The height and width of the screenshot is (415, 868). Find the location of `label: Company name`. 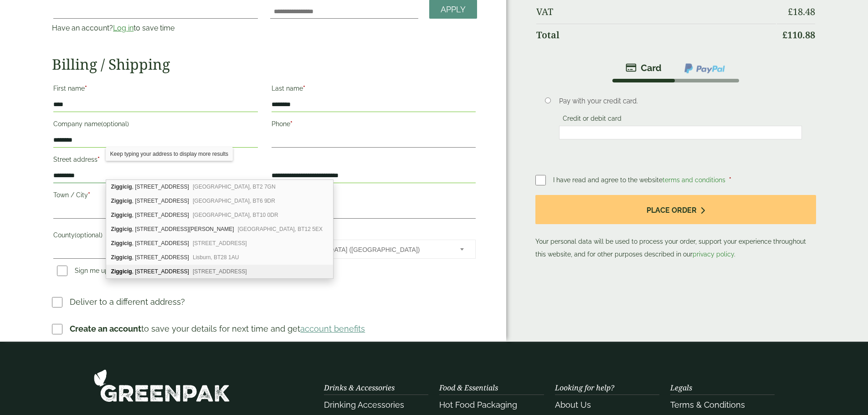

label: Company name is located at coordinates (155, 125).